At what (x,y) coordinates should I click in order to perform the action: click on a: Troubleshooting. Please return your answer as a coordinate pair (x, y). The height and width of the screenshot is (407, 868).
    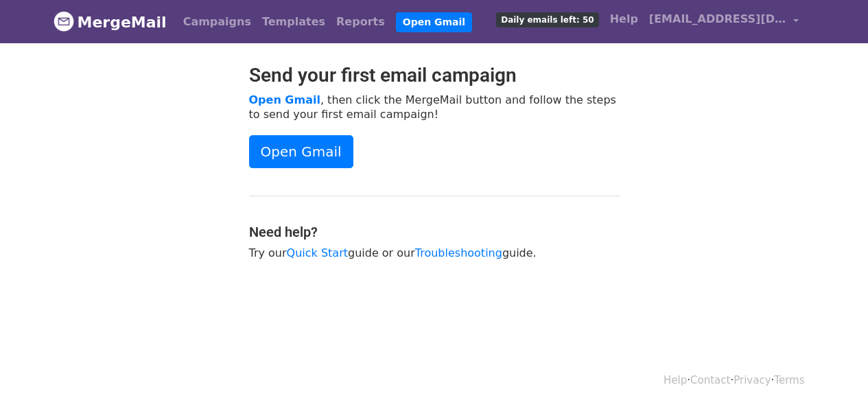
    Looking at the image, I should click on (459, 253).